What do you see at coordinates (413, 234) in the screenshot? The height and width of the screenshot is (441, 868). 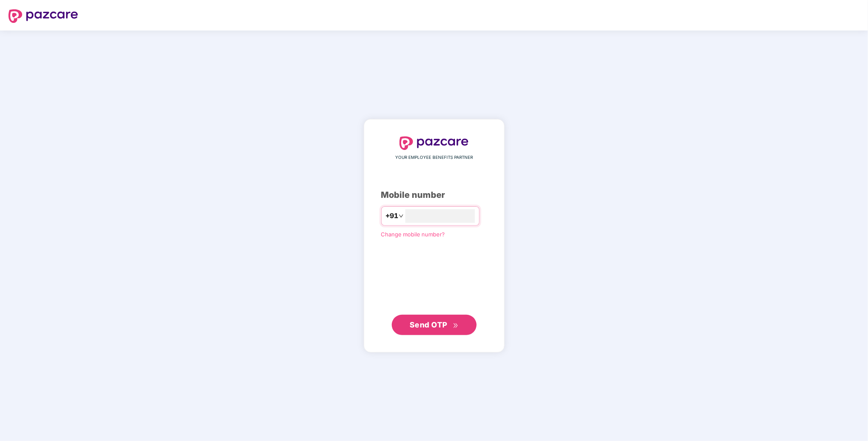 I see `a: Change mobile number?` at bounding box center [413, 234].